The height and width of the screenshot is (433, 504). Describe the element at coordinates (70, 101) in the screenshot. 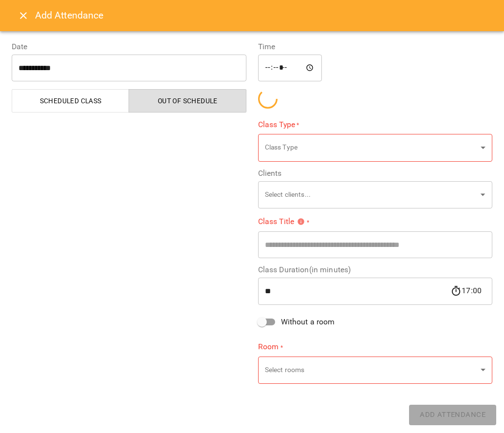

I see `button: Scheduled class` at that location.